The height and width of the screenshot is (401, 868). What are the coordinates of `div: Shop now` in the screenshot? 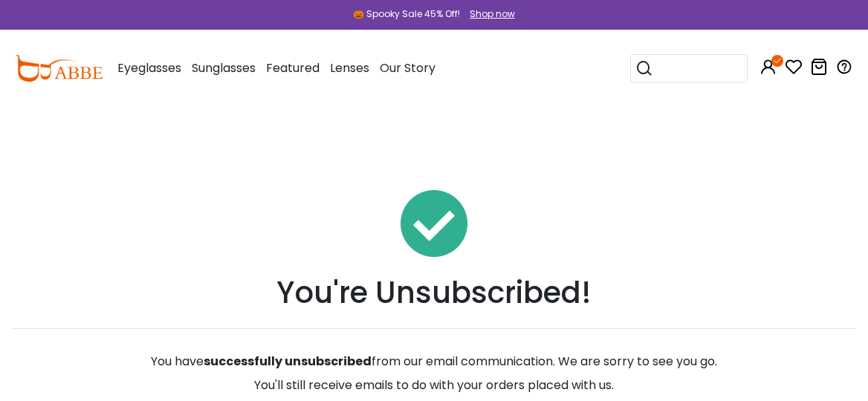 It's located at (492, 14).